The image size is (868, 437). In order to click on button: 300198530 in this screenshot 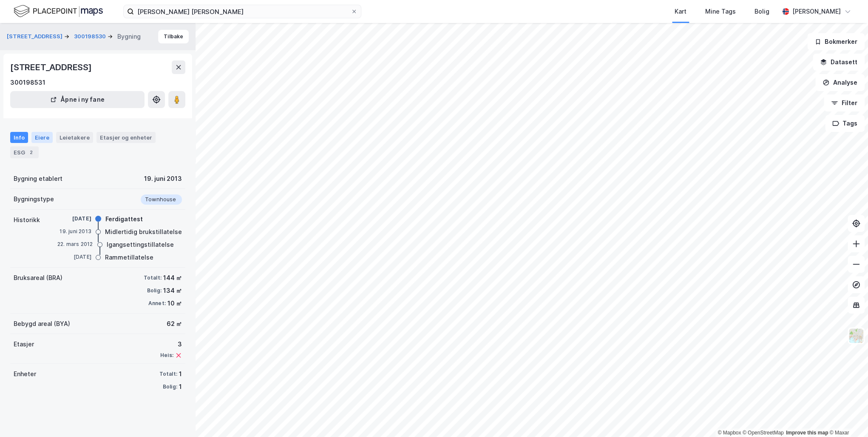, I will do `click(91, 37)`.